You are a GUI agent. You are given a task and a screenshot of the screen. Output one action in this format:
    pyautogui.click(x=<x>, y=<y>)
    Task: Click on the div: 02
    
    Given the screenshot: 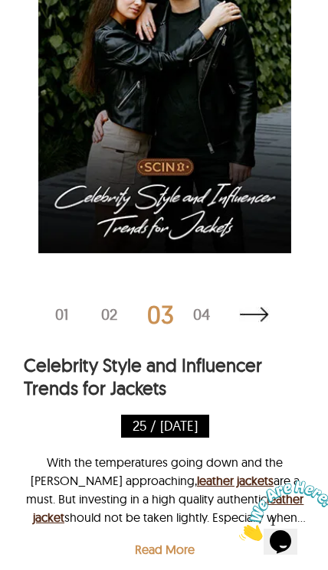 What is the action you would take?
    pyautogui.click(x=124, y=315)
    